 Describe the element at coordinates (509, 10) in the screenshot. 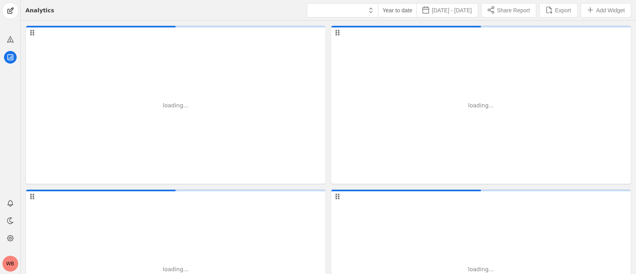

I see `button: Share Report` at that location.